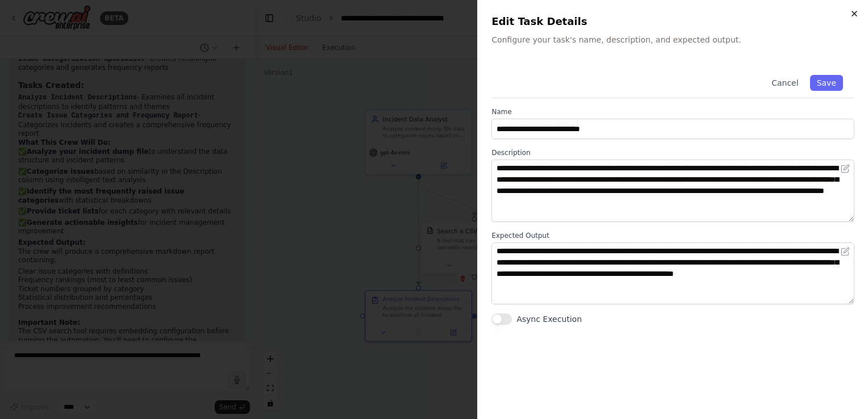 The image size is (868, 419). I want to click on button: Cancel, so click(784, 83).